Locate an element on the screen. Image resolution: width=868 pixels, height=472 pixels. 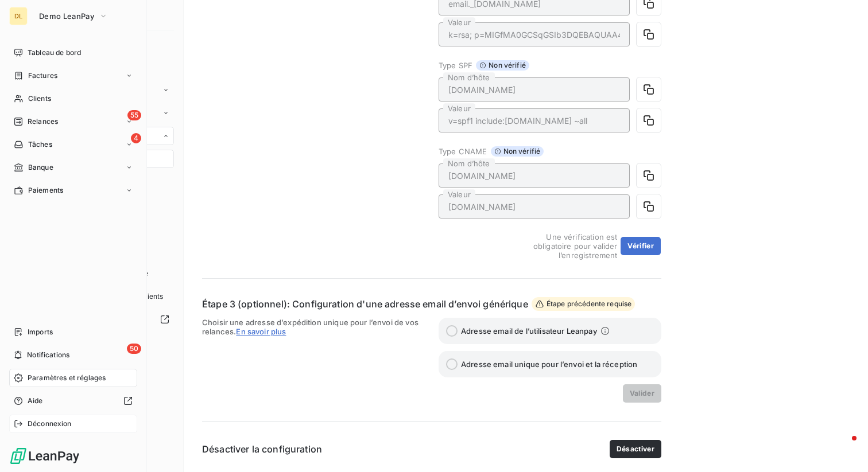
span: Choisir une adresse d’expédition unique pour l’envoi de vos relances. is located at coordinates (313, 360).